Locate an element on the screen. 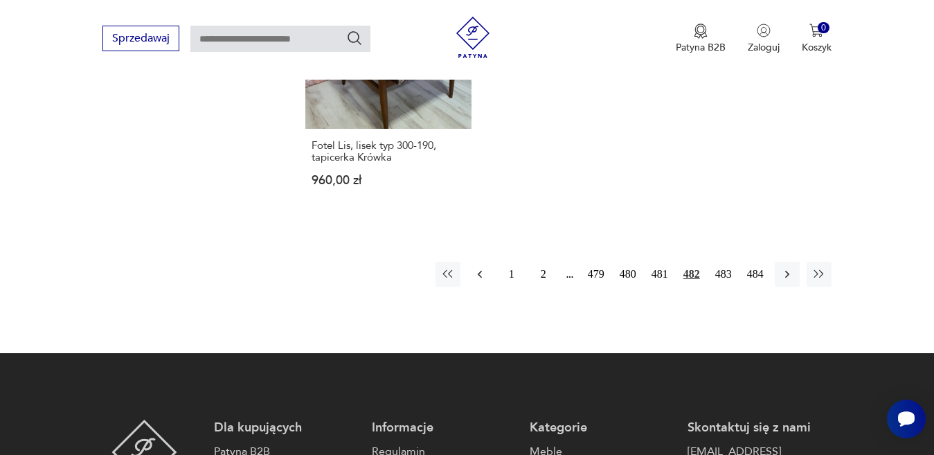 The width and height of the screenshot is (934, 455). p: 960,00 zł is located at coordinates (388, 180).